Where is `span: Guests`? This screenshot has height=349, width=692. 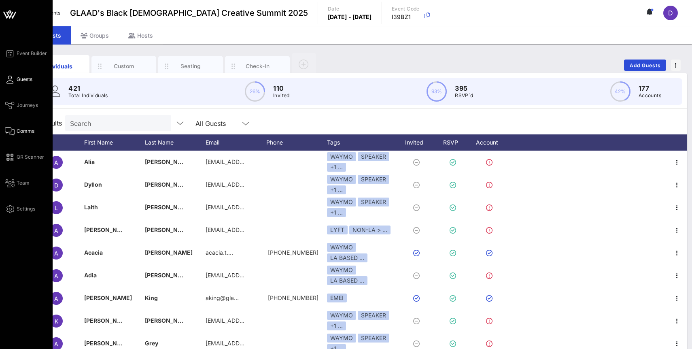
span: Guests is located at coordinates (24, 79).